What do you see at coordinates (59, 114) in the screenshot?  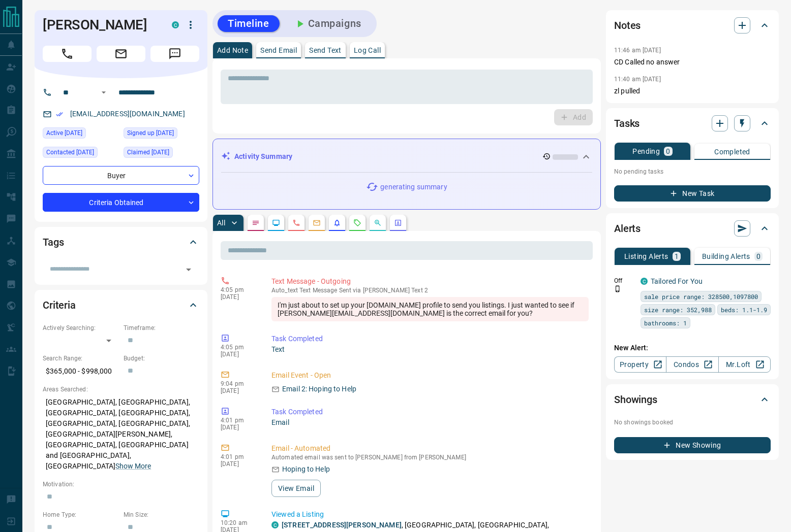 I see `svg: Email Verified` at bounding box center [59, 114].